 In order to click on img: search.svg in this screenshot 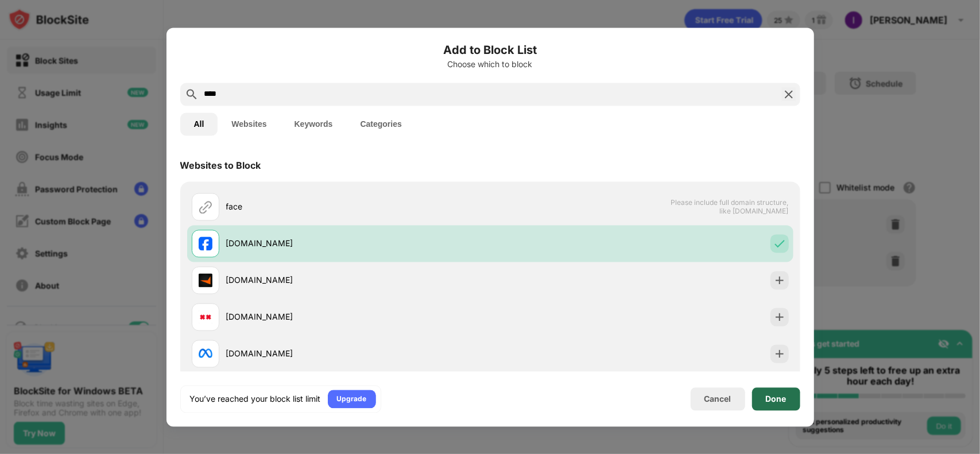, I will do `click(192, 94)`.